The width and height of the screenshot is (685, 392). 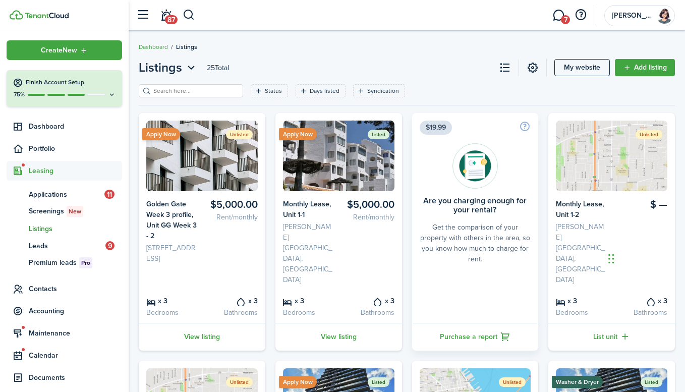 What do you see at coordinates (64, 228) in the screenshot?
I see `a: Listings` at bounding box center [64, 228].